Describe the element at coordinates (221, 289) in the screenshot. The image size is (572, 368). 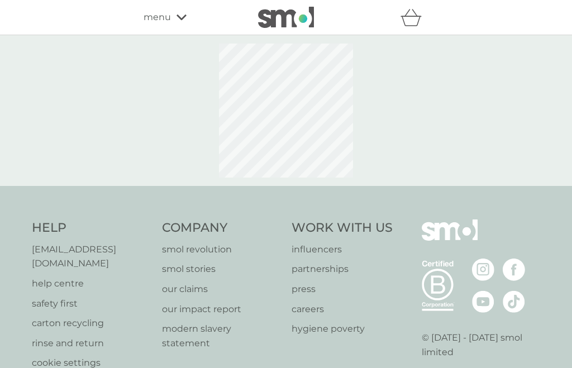
I see `a: our claims` at that location.